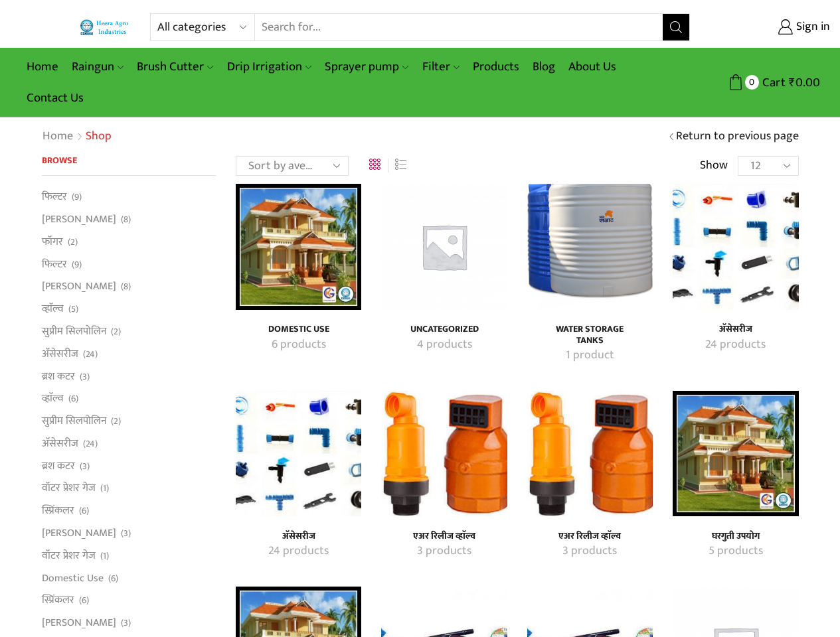 The image size is (840, 637). I want to click on a: Sign in, so click(769, 28).